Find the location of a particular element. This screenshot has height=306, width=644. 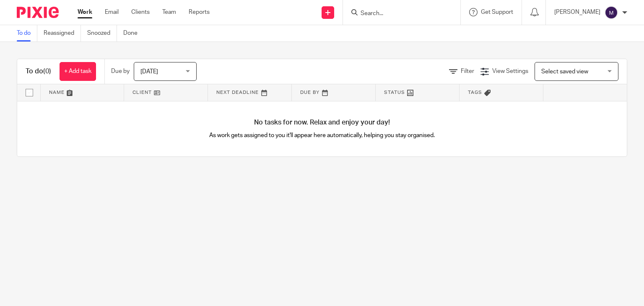

span: Select saved view is located at coordinates (565, 72).